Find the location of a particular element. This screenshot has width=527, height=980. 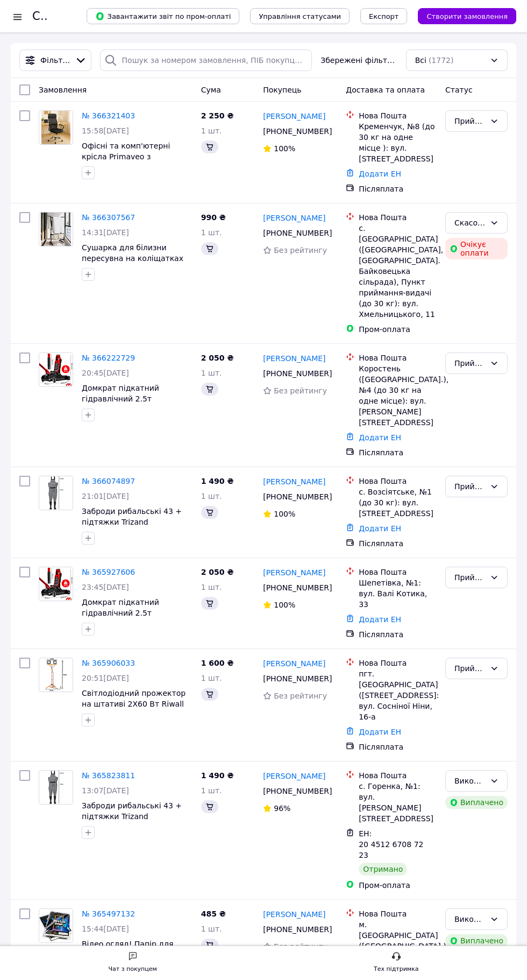

div: Шепетівка, №1: вул. Валі Котика, 33 is located at coordinates (397, 594).